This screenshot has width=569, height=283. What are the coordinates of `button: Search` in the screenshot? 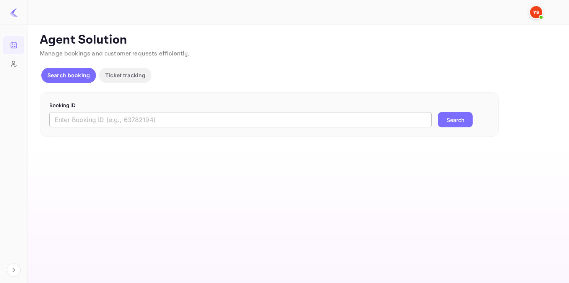 It's located at (455, 120).